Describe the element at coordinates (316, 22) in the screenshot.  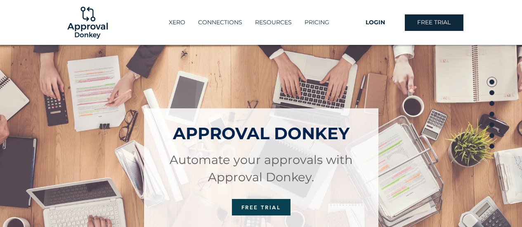
I see `a: PRICING` at that location.